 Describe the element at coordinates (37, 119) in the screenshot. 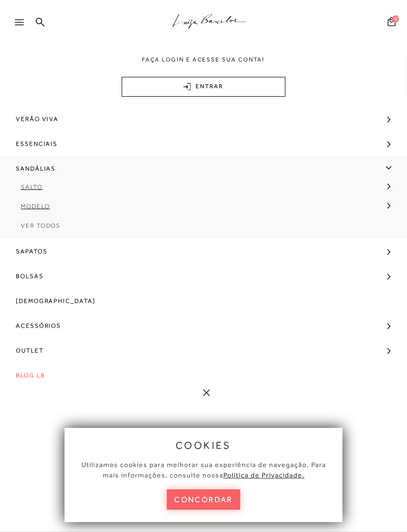

I see `span: Verão Viva` at that location.